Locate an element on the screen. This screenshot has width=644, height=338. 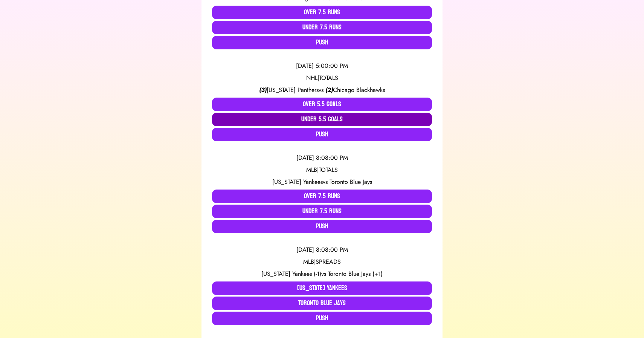
div: NHL | TOTALS is located at coordinates (322, 78).